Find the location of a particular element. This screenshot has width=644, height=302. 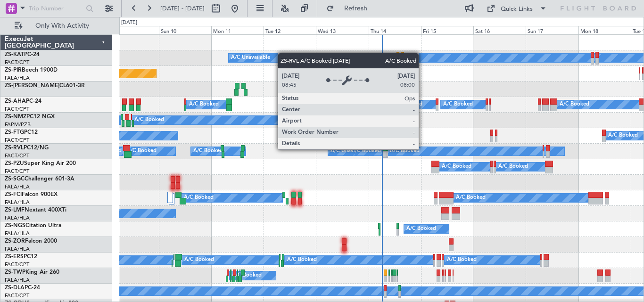

div: Wed 13 is located at coordinates (342, 30).